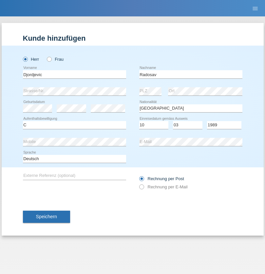 The image size is (265, 274). What do you see at coordinates (55, 59) in the screenshot?
I see `label: Frau` at bounding box center [55, 59].